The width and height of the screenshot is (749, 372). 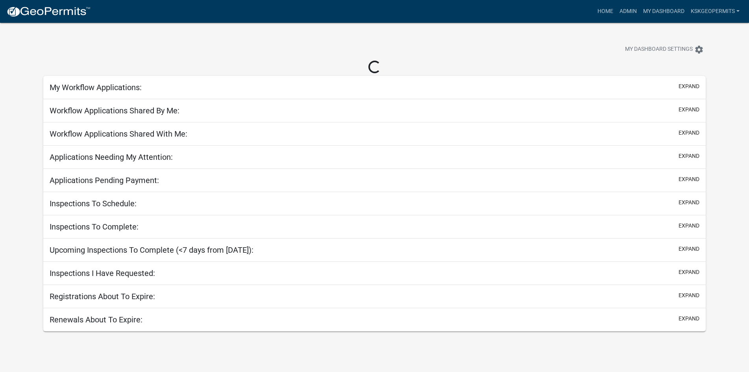 What do you see at coordinates (93, 203) in the screenshot?
I see `h5: Inspections To Schedule:` at bounding box center [93, 203].